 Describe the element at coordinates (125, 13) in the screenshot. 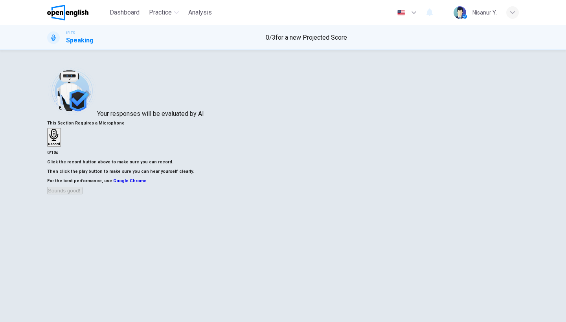

I see `button: Dashboard` at that location.